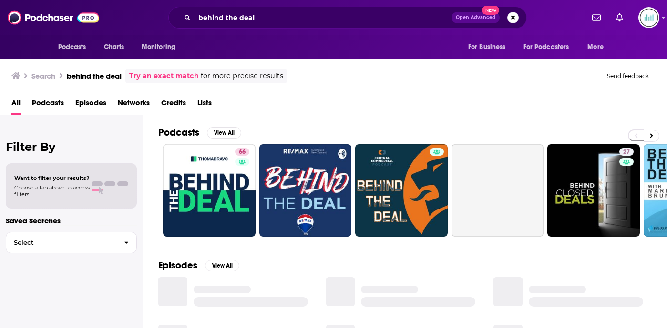 This screenshot has height=328, width=667. I want to click on a: EpisodesView All, so click(199, 265).